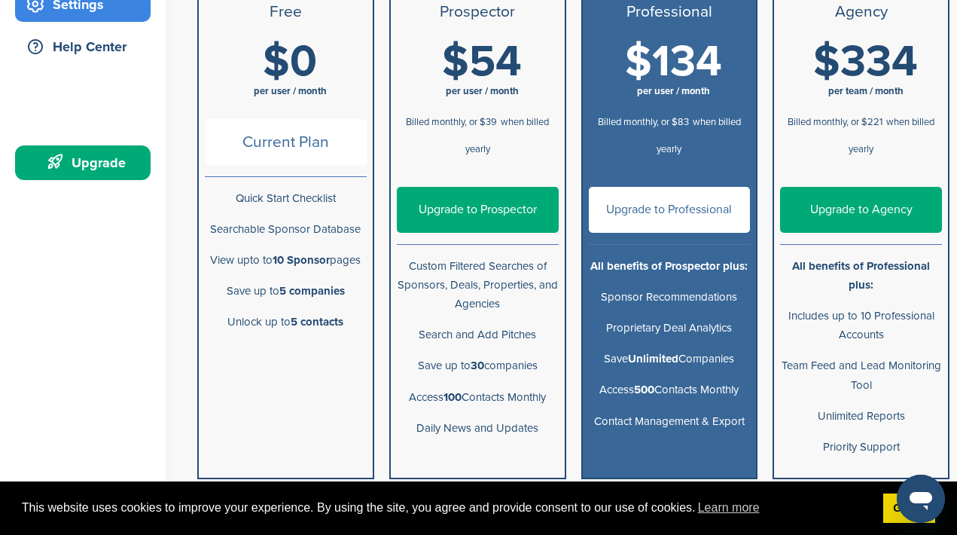  What do you see at coordinates (477, 285) in the screenshot?
I see `p: Custom Filtered Searches of Sponsors, Deals, Properties, and Agencies` at bounding box center [477, 285].